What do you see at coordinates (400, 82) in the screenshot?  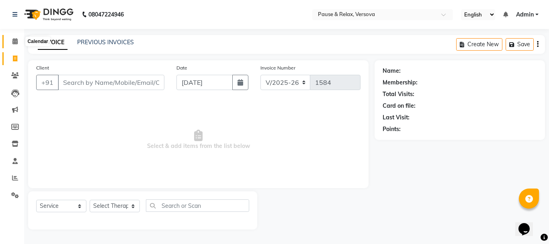 I see `div: Membership:` at bounding box center [400, 82].